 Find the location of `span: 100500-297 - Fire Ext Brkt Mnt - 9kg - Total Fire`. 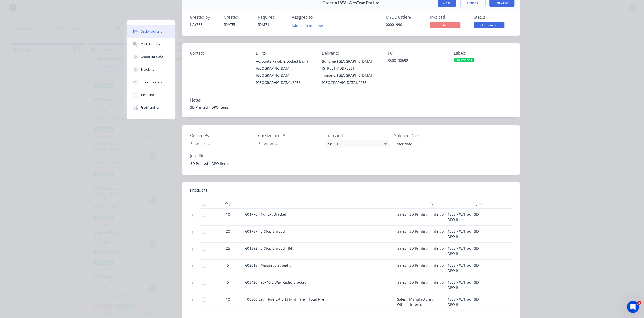

span: 100500-297 - Fire Ext Brkt Mnt - 9kg - Total Fire is located at coordinates (285, 299).